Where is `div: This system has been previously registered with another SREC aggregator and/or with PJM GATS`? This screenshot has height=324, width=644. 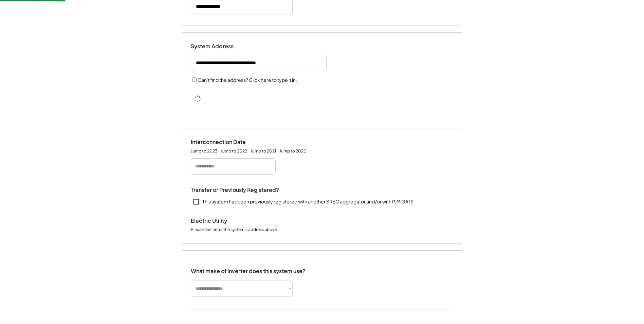 div: This system has been previously registered with another SREC aggregator and/or with PJM GATS is located at coordinates (308, 202).